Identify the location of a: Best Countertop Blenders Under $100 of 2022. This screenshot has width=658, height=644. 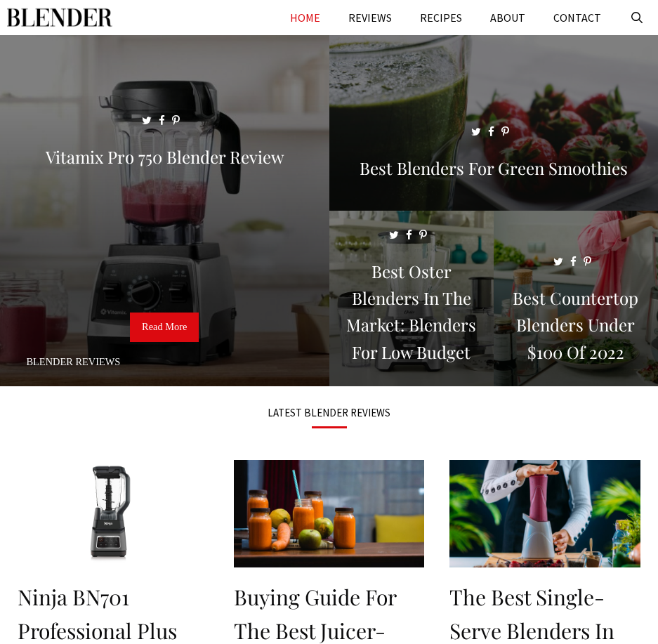
(575, 376).